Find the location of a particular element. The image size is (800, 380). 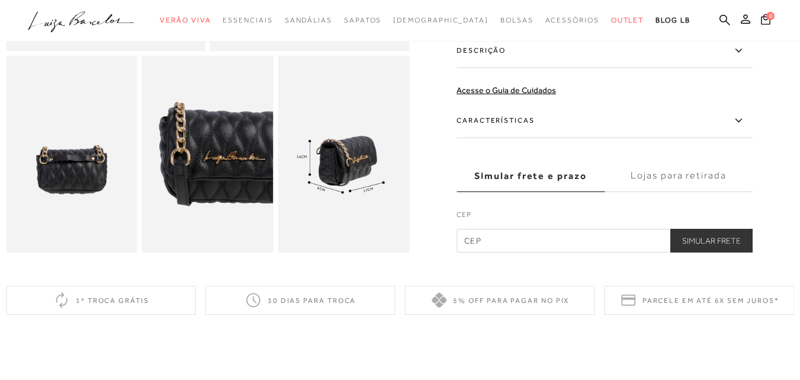

a: noSubCategoriesText is located at coordinates (441, 20).